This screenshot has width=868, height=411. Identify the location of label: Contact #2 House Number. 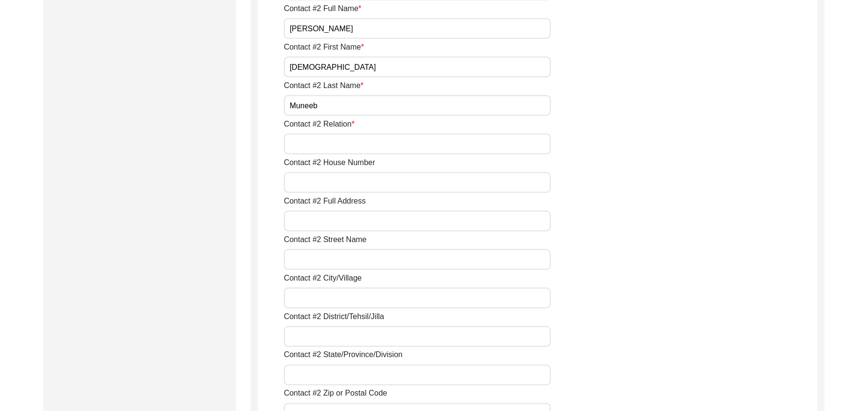
(329, 163).